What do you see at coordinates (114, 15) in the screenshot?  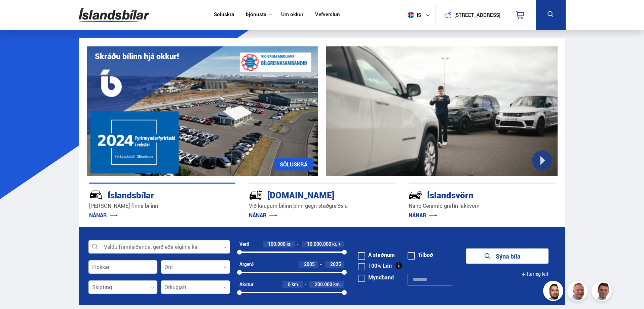 I see `img: G0Ugv5HjCgRt.svg` at bounding box center [114, 15].